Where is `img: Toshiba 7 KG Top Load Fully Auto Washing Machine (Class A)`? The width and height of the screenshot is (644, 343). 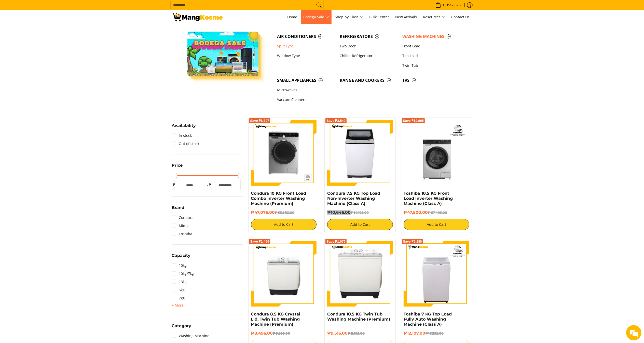
img: Toshiba 7 KG Top Load Fully Auto Washing Machine (Class A) is located at coordinates (436, 274).